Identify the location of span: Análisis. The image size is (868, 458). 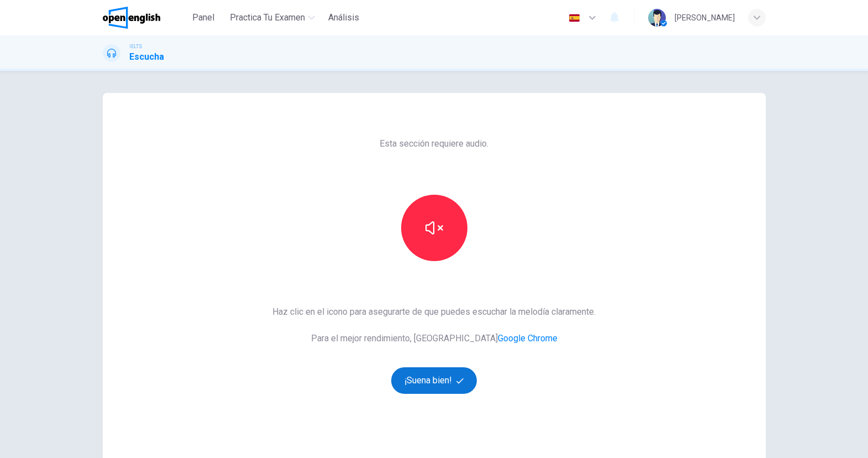
(344, 18).